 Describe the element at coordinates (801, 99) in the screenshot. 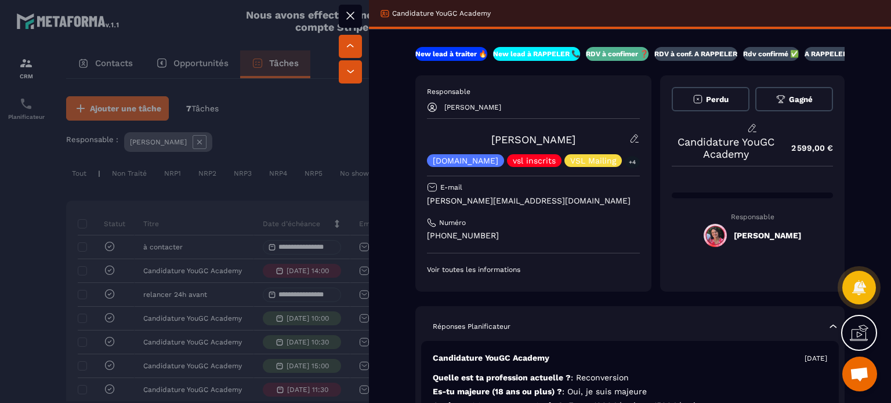

I see `span: Gagné` at that location.